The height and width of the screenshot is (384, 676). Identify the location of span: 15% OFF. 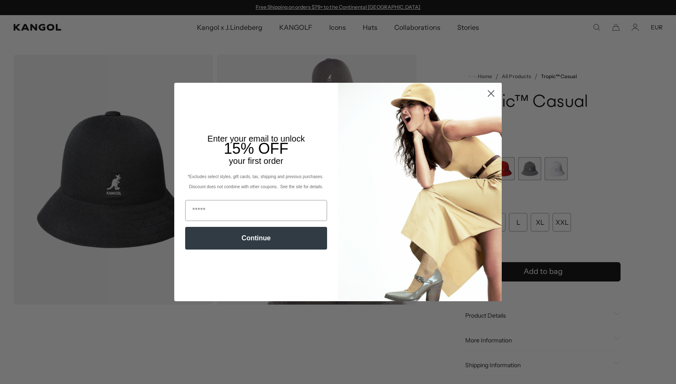
(256, 148).